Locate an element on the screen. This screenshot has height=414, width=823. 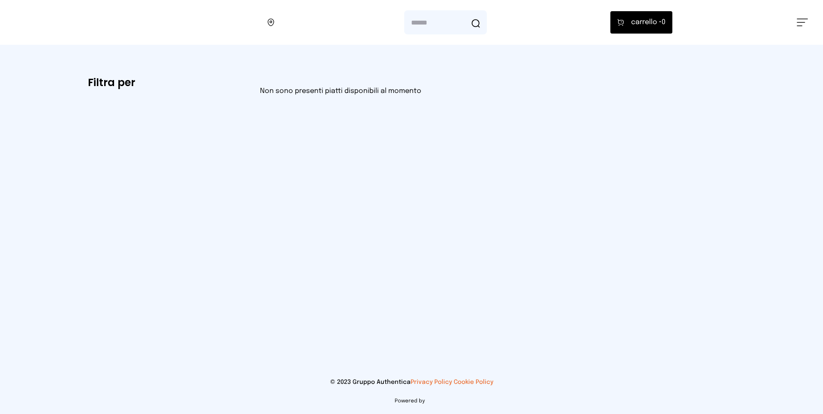
a: Privacy Policy is located at coordinates (431, 382).